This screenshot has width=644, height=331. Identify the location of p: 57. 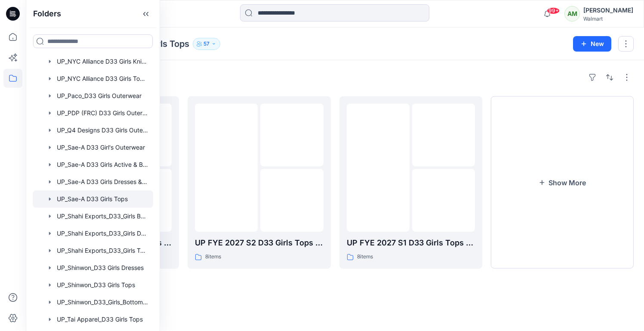
(207, 44).